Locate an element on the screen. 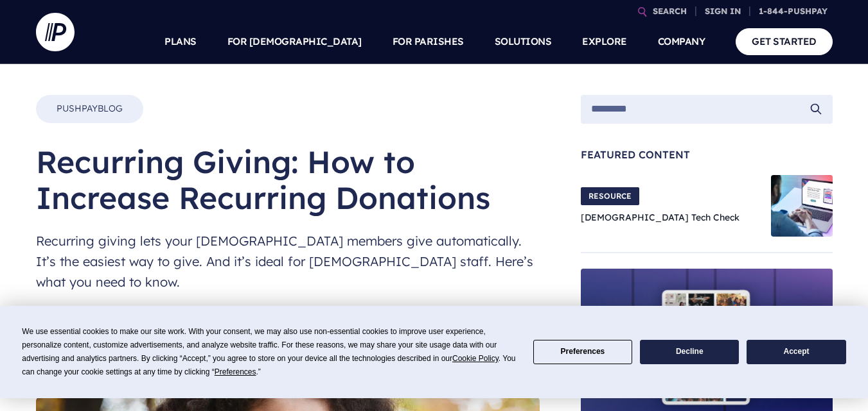  button: Preferences is located at coordinates (583, 352).